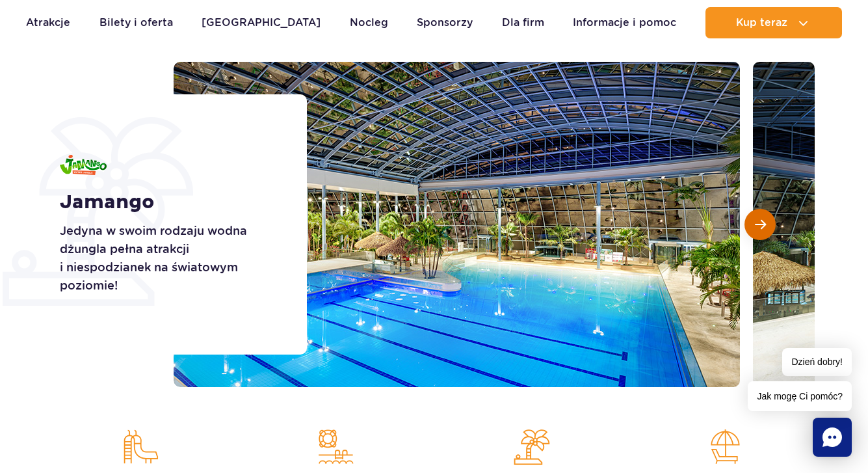 This screenshot has width=868, height=473. I want to click on img: Jamango, so click(83, 165).